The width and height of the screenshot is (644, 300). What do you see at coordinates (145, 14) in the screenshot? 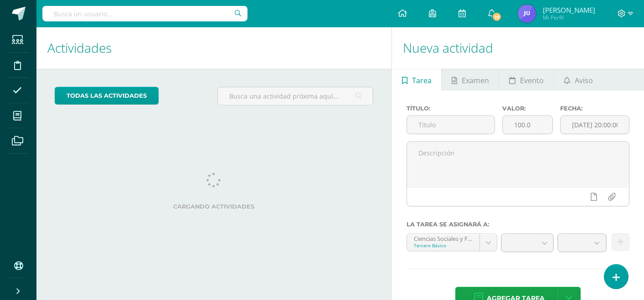
I see `input: Busca un usuario...` at bounding box center [145, 14].